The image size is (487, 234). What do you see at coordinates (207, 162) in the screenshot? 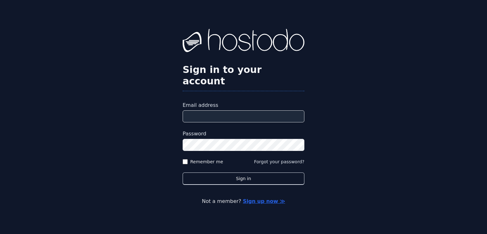
I see `label: Remember me` at bounding box center [207, 162].